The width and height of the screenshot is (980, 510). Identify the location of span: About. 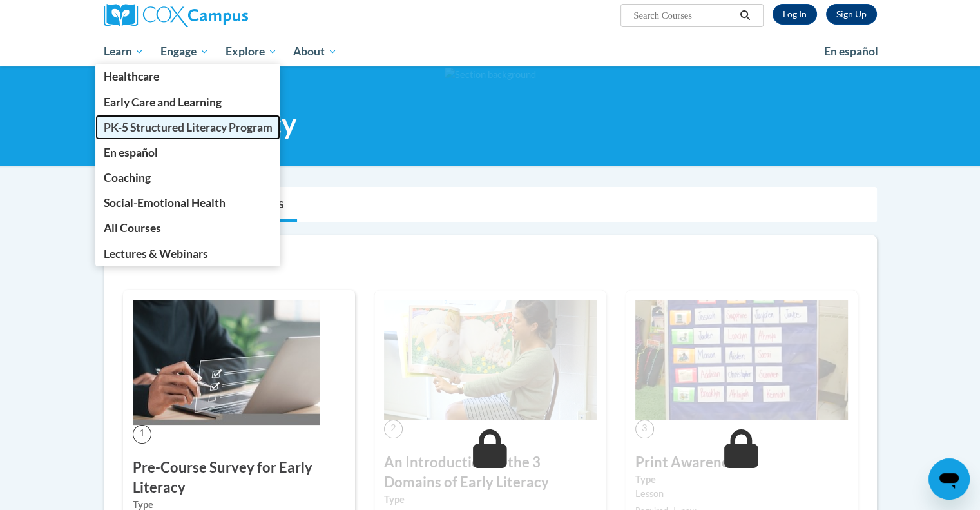
(315, 52).